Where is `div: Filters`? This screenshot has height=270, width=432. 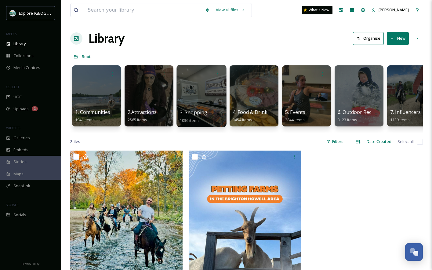 div: Filters is located at coordinates (335, 141).